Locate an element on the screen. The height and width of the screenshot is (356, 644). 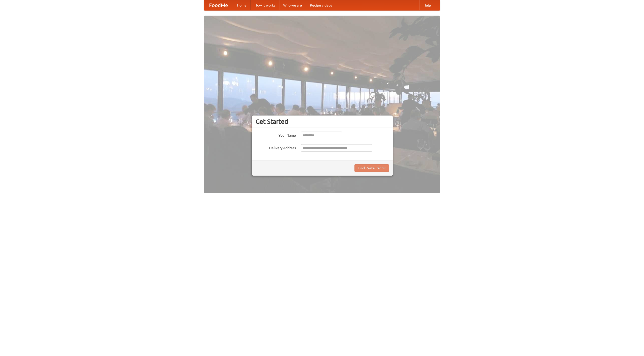
a: Help is located at coordinates (427, 6).